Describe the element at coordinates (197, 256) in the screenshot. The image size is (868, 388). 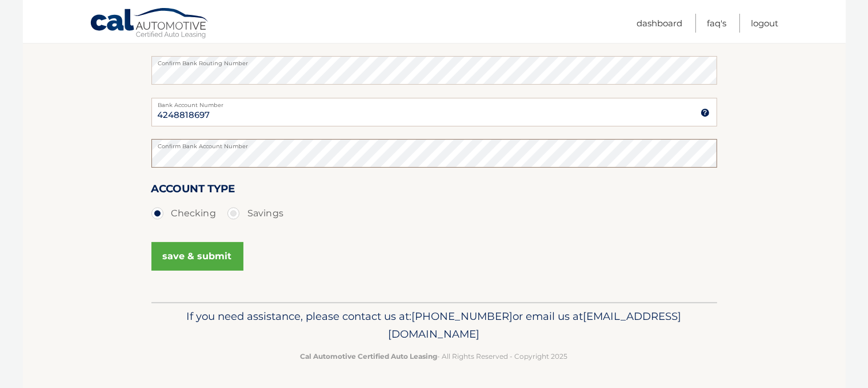
I see `button: save & submit` at that location.